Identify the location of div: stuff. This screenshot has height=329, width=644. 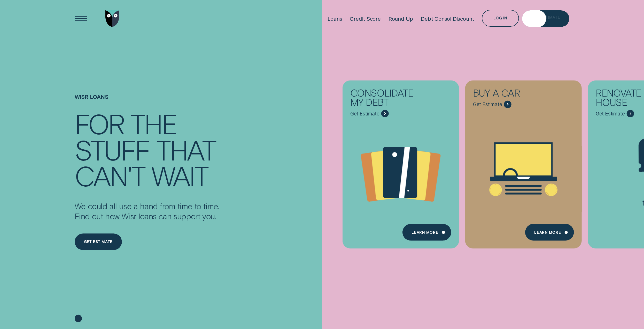
(112, 149).